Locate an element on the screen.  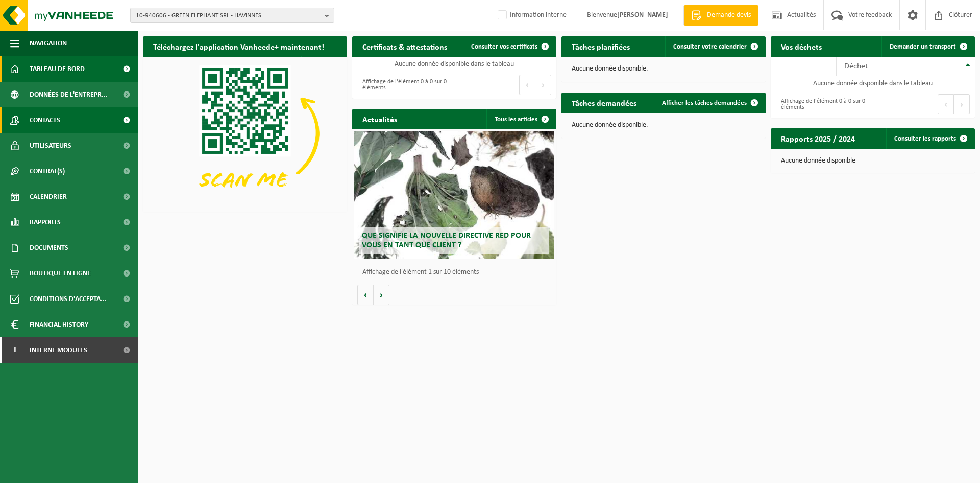
a: Consulter les rapports is located at coordinates (930, 139).